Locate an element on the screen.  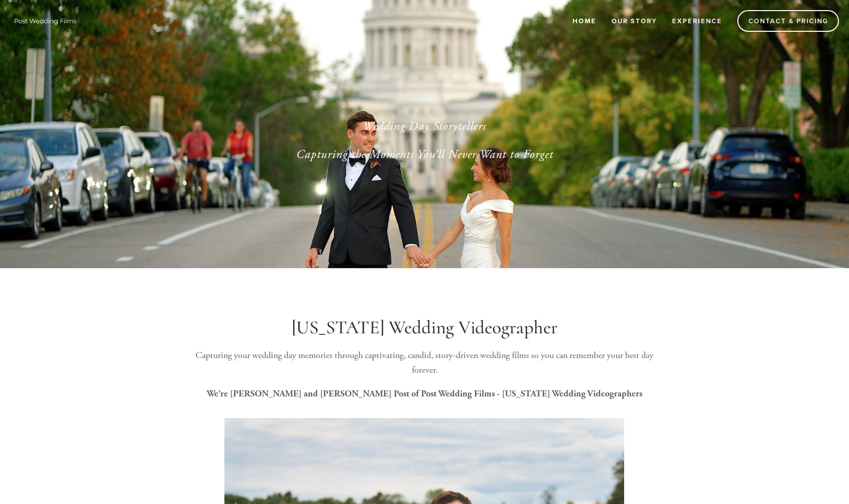
a: Home is located at coordinates (584, 20).